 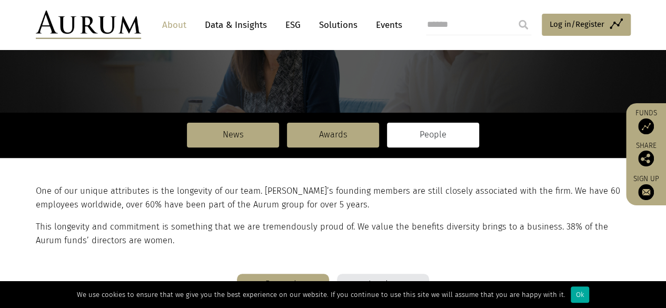 What do you see at coordinates (293, 25) in the screenshot?
I see `a: ESG` at bounding box center [293, 25].